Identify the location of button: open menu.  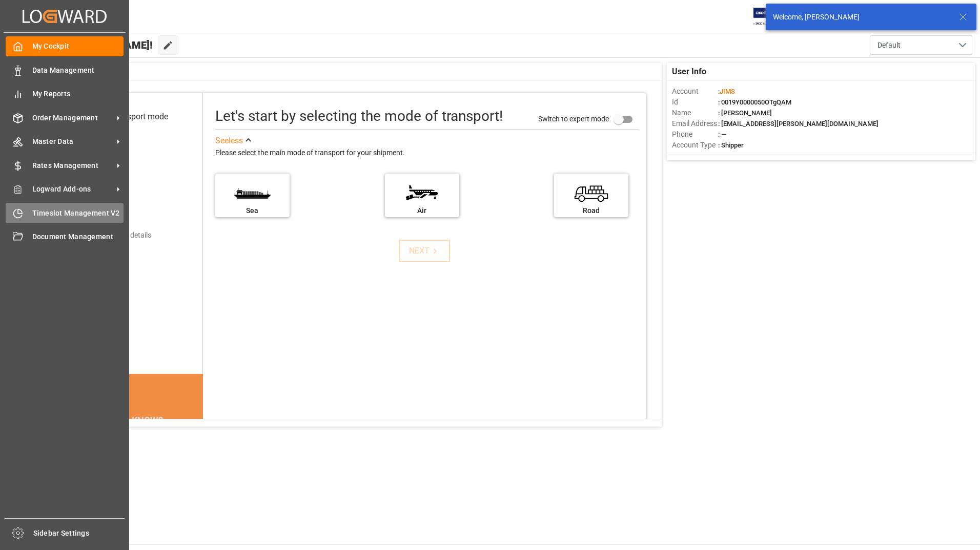
(921, 45).